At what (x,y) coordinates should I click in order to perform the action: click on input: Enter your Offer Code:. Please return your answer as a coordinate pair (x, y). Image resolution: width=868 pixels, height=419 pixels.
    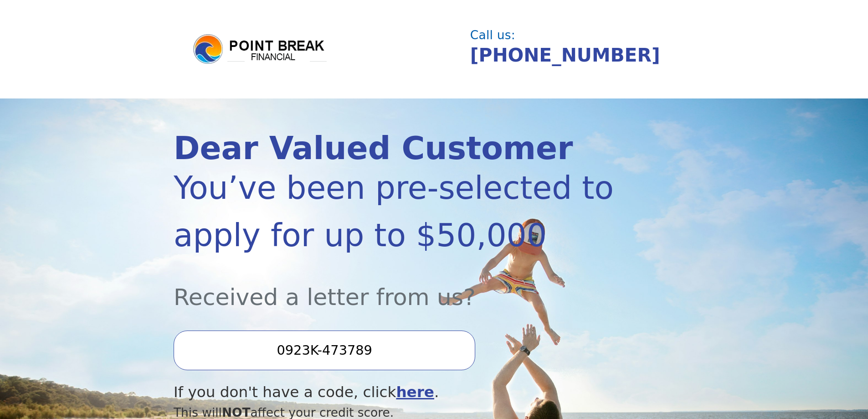
    Looking at the image, I should click on (325, 350).